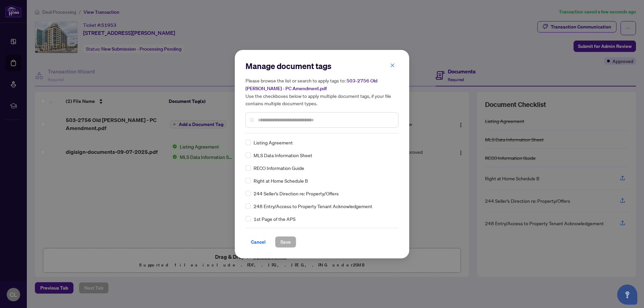  What do you see at coordinates (258, 242) in the screenshot?
I see `button: Cancel` at bounding box center [258, 242].